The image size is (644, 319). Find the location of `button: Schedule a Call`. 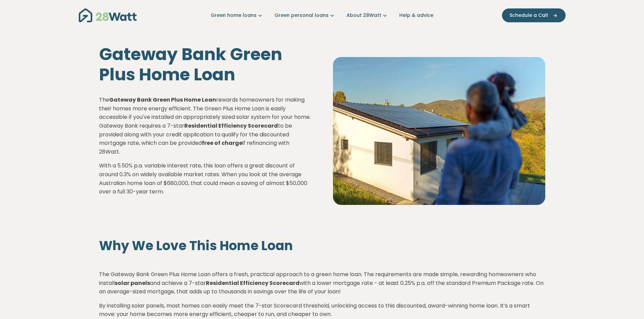

button: Schedule a Call is located at coordinates (533, 16).